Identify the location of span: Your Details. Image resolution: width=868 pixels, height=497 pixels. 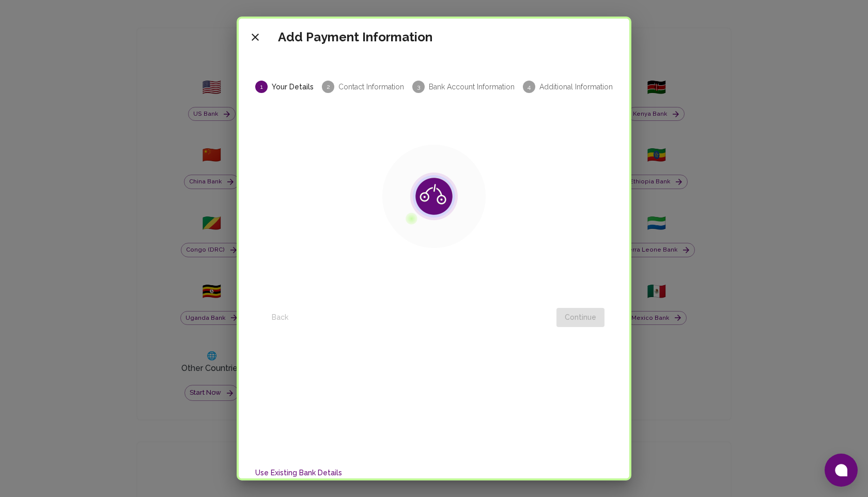
(293, 87).